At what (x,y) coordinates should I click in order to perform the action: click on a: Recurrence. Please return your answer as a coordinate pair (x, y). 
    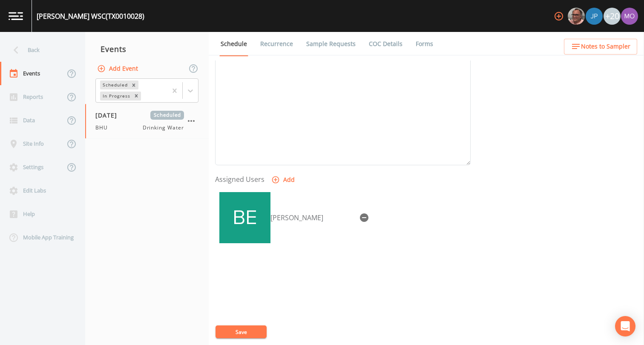
    Looking at the image, I should click on (276, 44).